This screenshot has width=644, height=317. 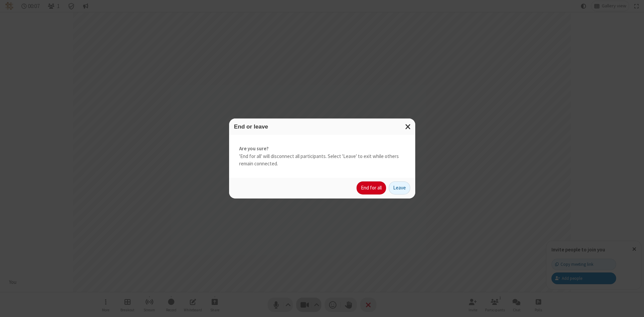 I want to click on button: Leave, so click(x=399, y=188).